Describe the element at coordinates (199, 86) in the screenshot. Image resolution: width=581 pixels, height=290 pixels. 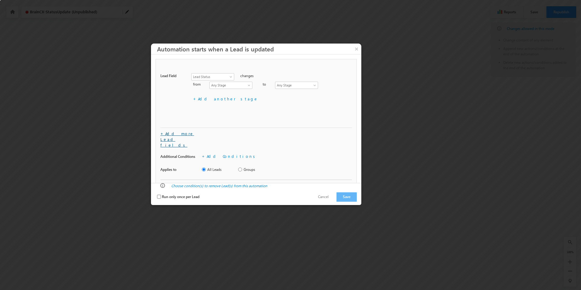
I see `div: from` at that location.